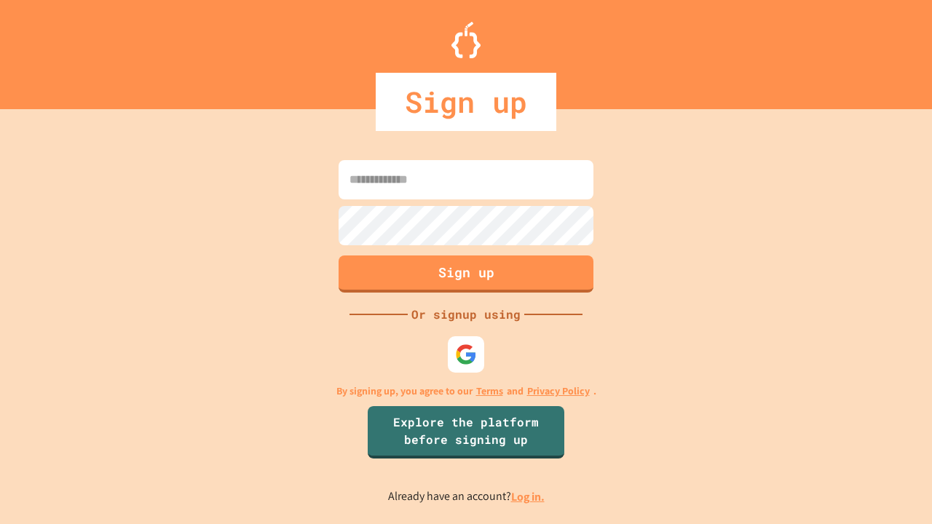  What do you see at coordinates (466, 315) in the screenshot?
I see `div: Or signup using` at bounding box center [466, 315].